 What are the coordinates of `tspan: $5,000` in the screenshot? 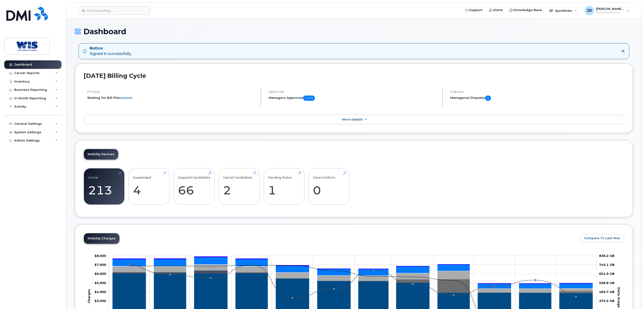 It's located at (101, 283).